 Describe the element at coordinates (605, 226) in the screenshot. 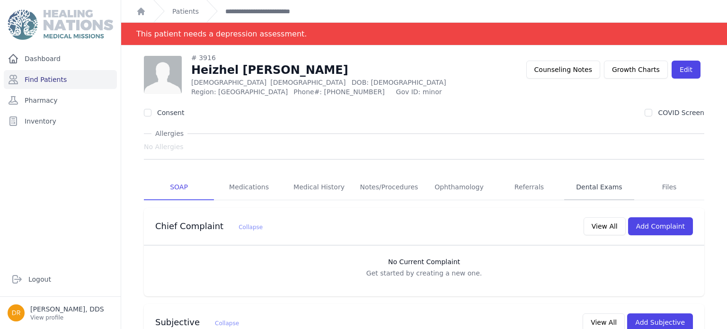

I see `button: View All` at that location.